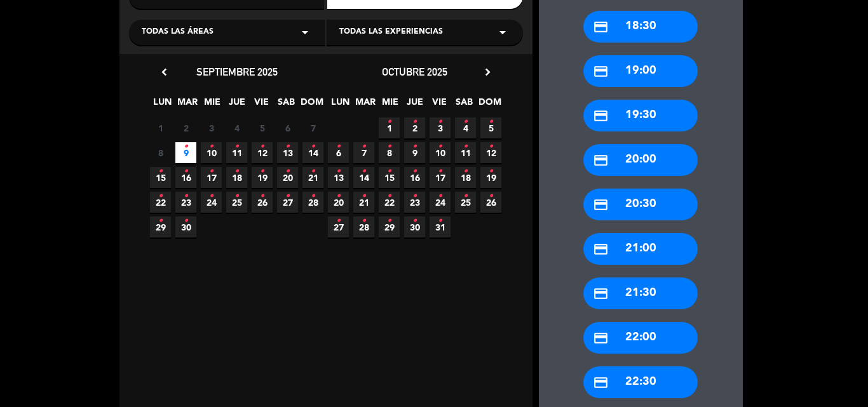 The image size is (868, 407). What do you see at coordinates (185, 152) in the screenshot?
I see `span: 9` at bounding box center [185, 152].